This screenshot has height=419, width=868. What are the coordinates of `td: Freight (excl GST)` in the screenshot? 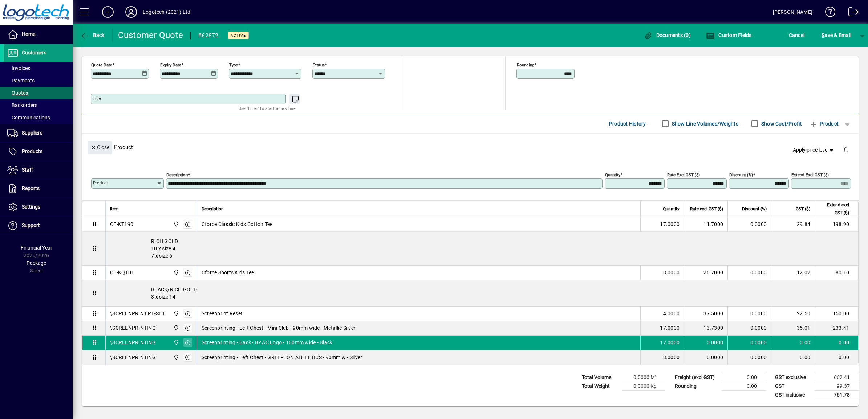 It's located at (696, 377).